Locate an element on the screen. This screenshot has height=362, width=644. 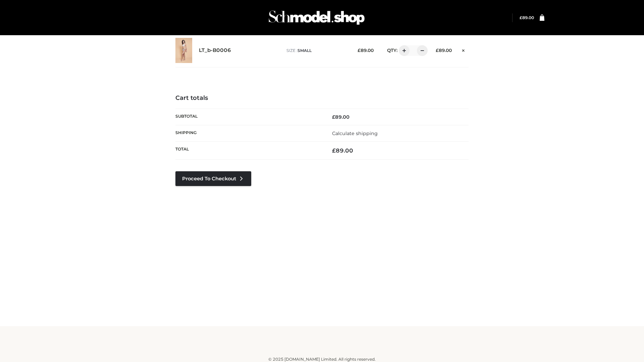
a: £89.00 is located at coordinates (526, 18).